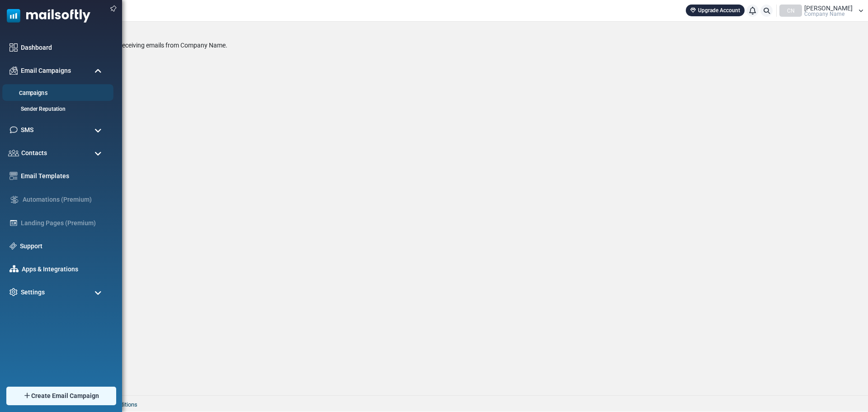 The height and width of the screenshot is (412, 868). I want to click on a: Campaigns, so click(56, 93).